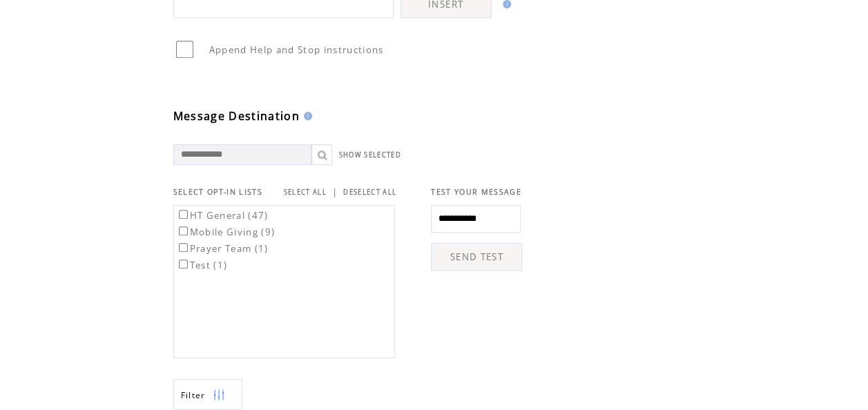 The width and height of the screenshot is (868, 410). What do you see at coordinates (184, 264) in the screenshot?
I see `input: Test (1)` at bounding box center [184, 264].